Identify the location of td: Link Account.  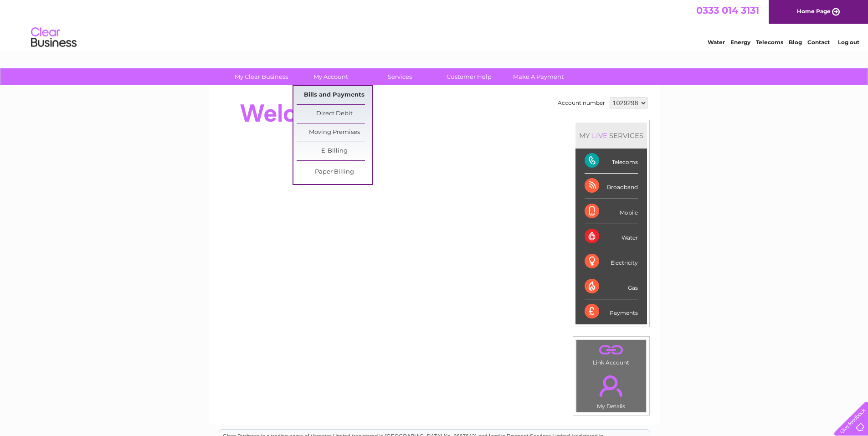
(611, 353).